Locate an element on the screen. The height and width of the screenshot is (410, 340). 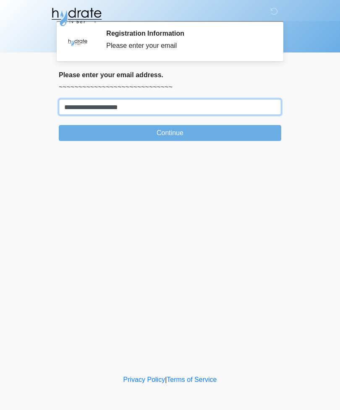
button: Continue is located at coordinates (170, 133).